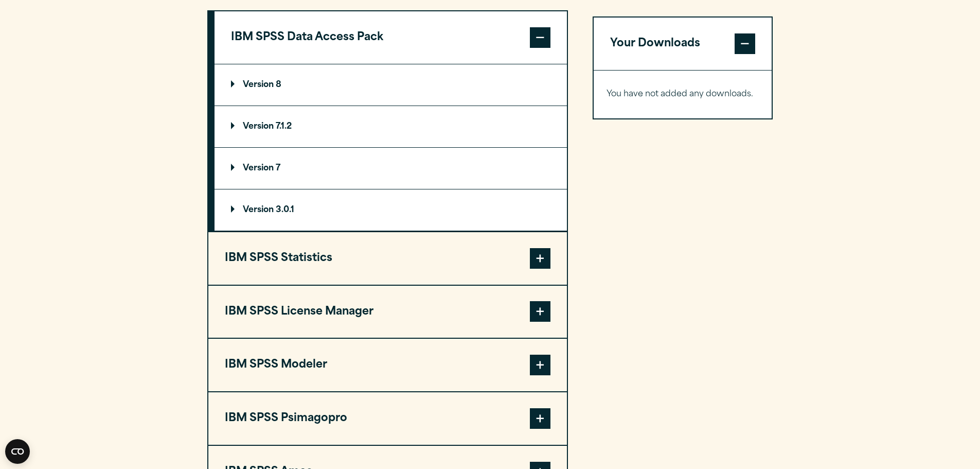  I want to click on summary: Version 3.0.1, so click(390, 210).